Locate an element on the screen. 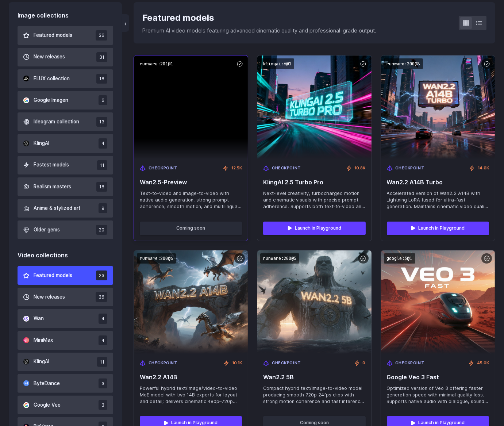 The width and height of the screenshot is (504, 426). button: FLUX collection 18 is located at coordinates (66, 78).